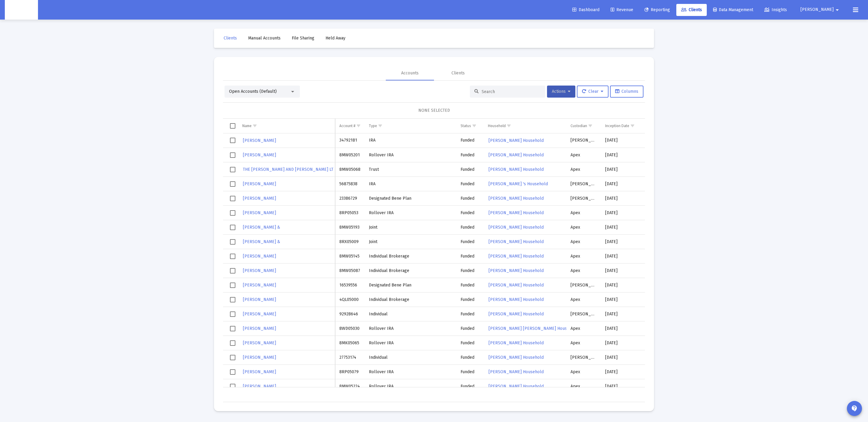 Image resolution: width=868 pixels, height=422 pixels. Describe the element at coordinates (733, 9) in the screenshot. I see `span: Data Management` at that location.